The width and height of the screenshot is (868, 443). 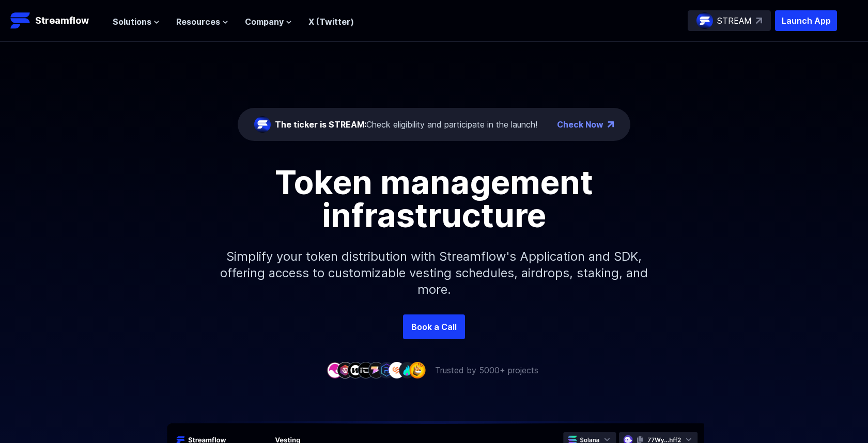 I want to click on a: Streamflow, so click(x=57, y=20).